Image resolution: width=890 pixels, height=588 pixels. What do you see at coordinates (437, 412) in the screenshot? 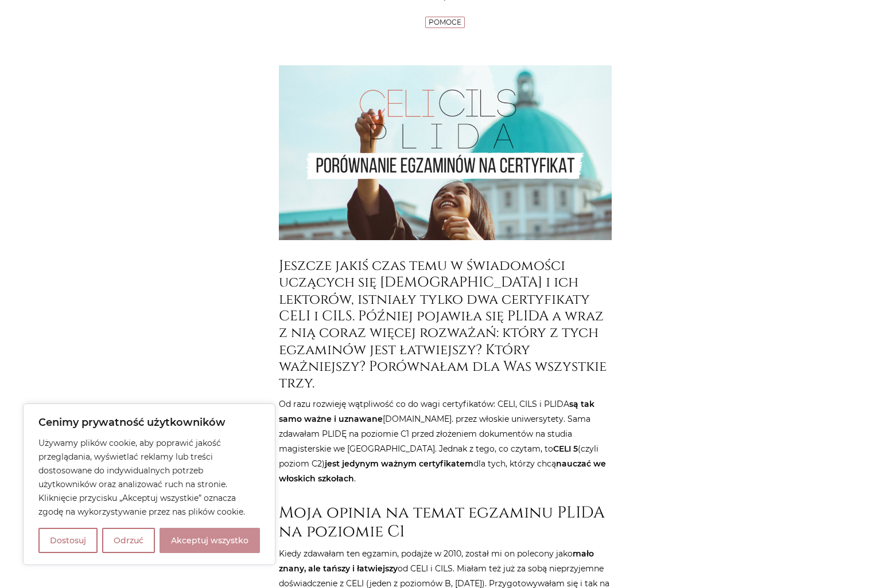
I see `strong: są tak samo ważne i uznawane` at bounding box center [437, 412].